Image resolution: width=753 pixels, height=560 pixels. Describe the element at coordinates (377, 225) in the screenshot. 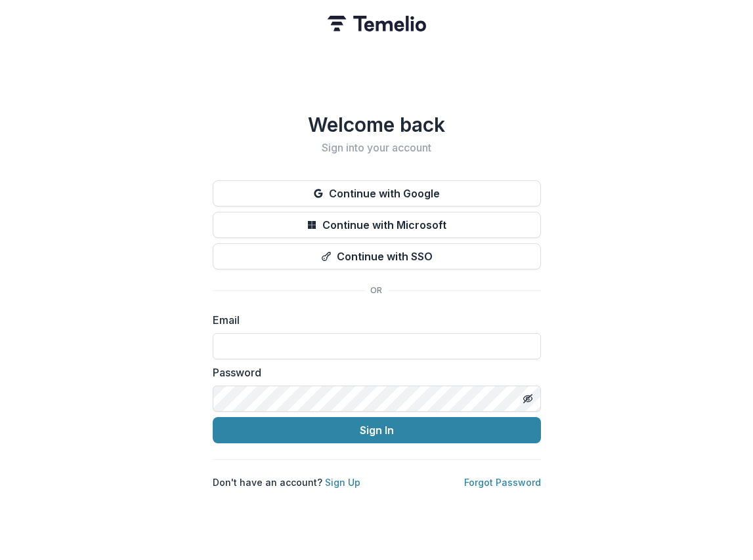

I see `button: Continue with Microsoft` at that location.